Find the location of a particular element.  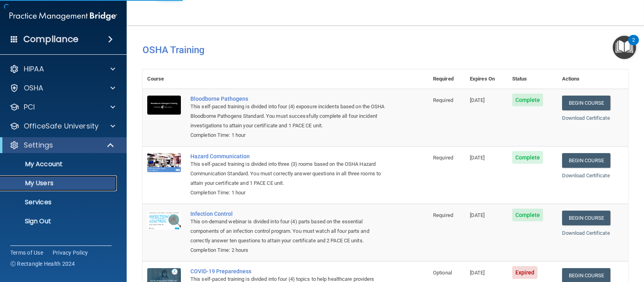

div: COVID-19 Preparedness is located at coordinates (289, 271).